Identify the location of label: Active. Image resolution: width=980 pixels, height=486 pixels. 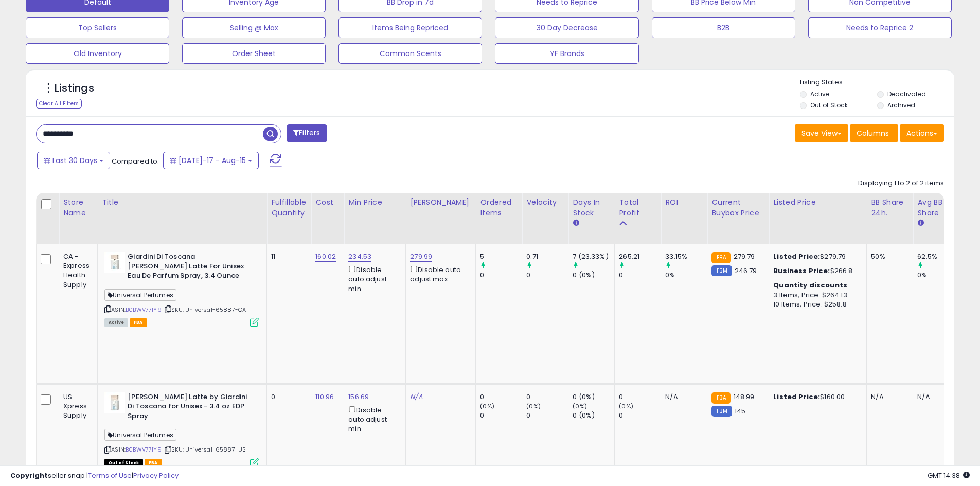
(819, 94).